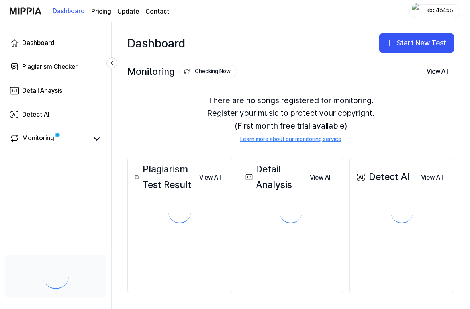 Image resolution: width=470 pixels, height=309 pixels. Describe the element at coordinates (55, 115) in the screenshot. I see `a: Detect AI` at that location.